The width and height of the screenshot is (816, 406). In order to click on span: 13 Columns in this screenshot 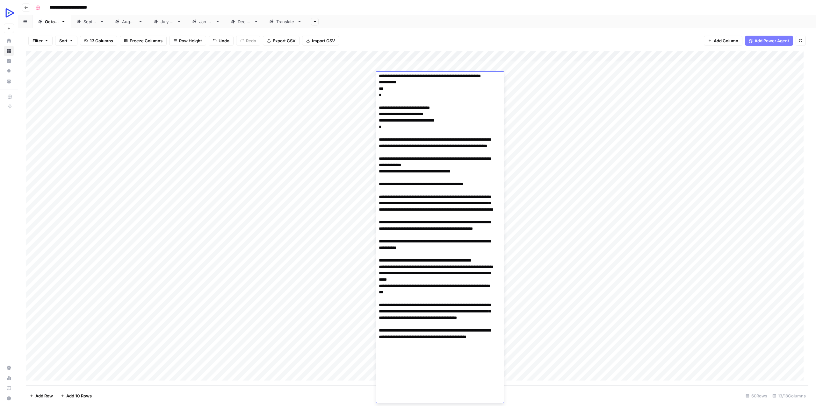, I will do `click(101, 41)`.